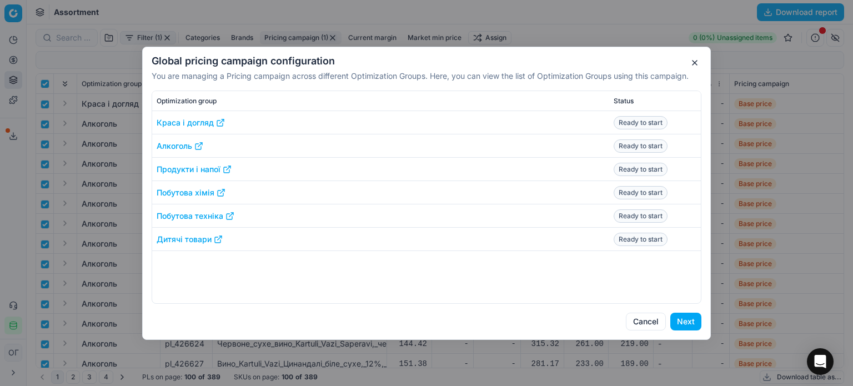 The height and width of the screenshot is (386, 853). What do you see at coordinates (191, 192) in the screenshot?
I see `a: Побутова хімія` at bounding box center [191, 192].